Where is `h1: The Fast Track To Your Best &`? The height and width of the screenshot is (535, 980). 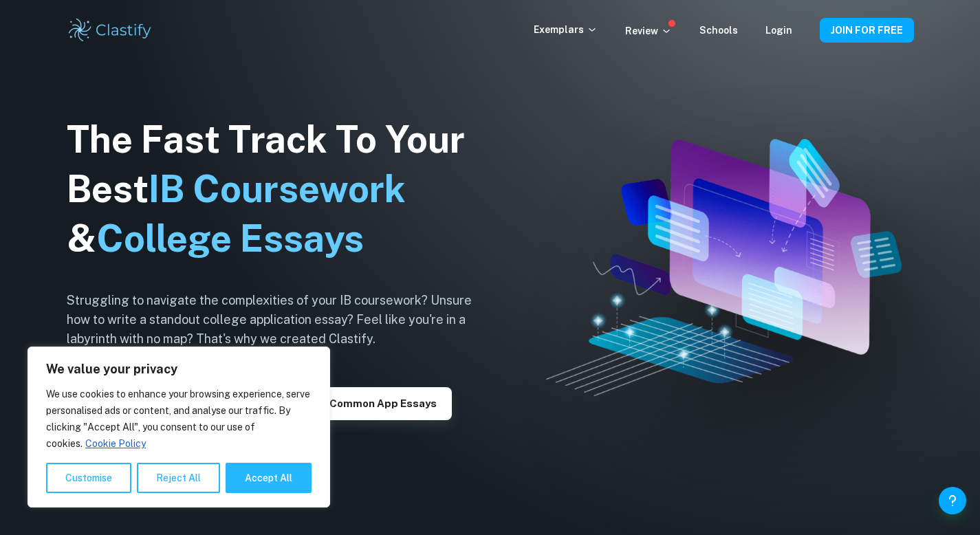 h1: The Fast Track To Your Best & is located at coordinates (280, 189).